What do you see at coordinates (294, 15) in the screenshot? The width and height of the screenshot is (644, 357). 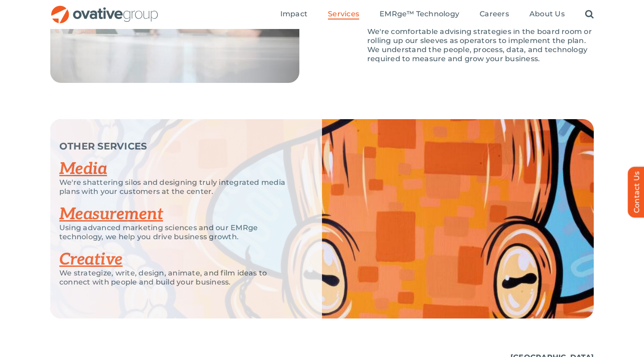 I see `a: Impact` at bounding box center [294, 15].